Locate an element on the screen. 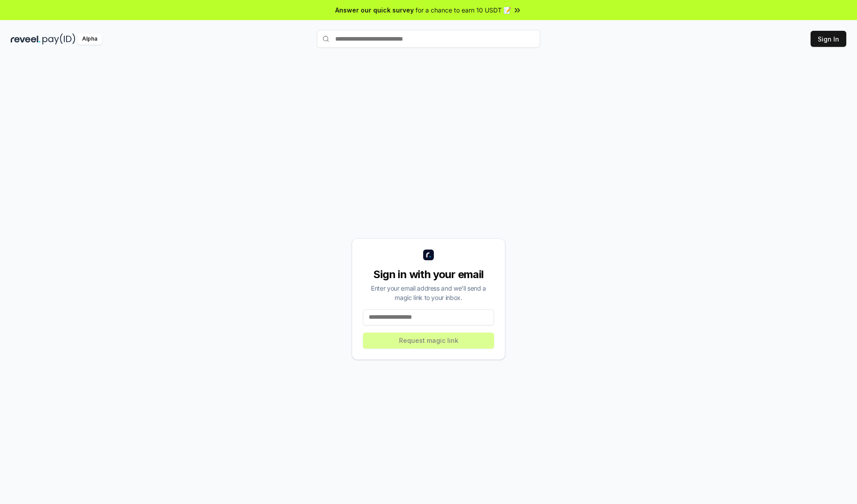 The height and width of the screenshot is (504, 857). button: Sign In is located at coordinates (829, 39).